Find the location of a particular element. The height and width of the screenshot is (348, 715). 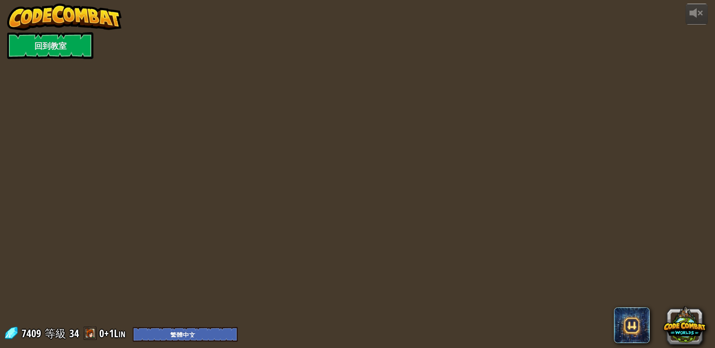

img: CodeCombat - Learn how to code by playing a game is located at coordinates (64, 17).